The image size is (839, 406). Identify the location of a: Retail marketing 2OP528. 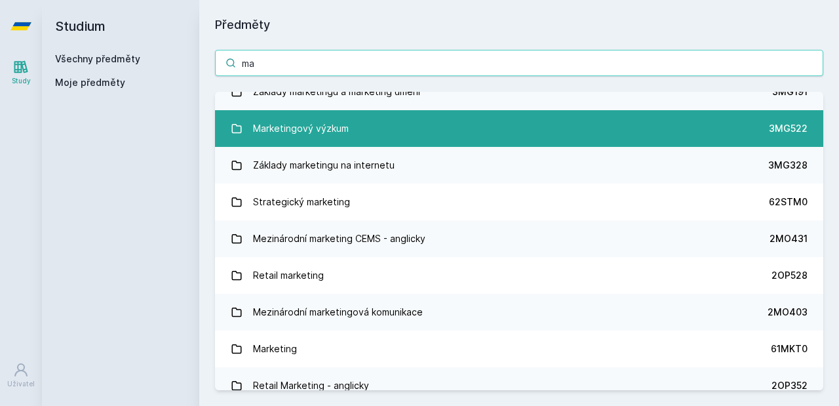
(519, 275).